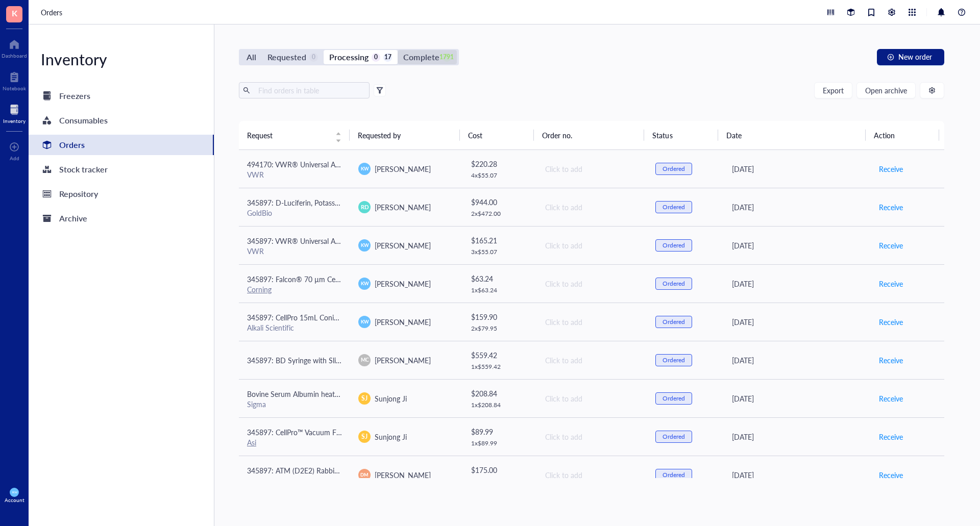 The height and width of the screenshot is (526, 980). Describe the element at coordinates (14, 112) in the screenshot. I see `a: Inventory` at that location.